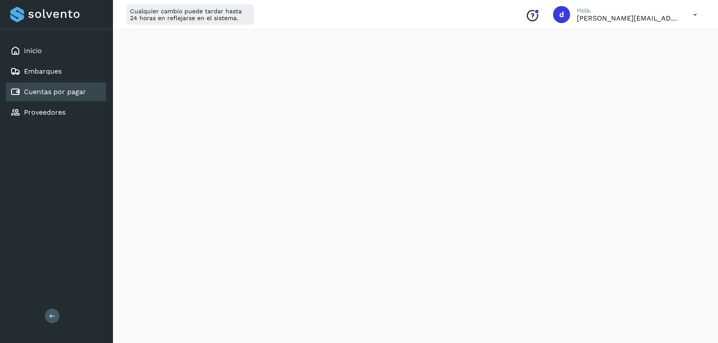  I want to click on a: Proveedores, so click(44, 112).